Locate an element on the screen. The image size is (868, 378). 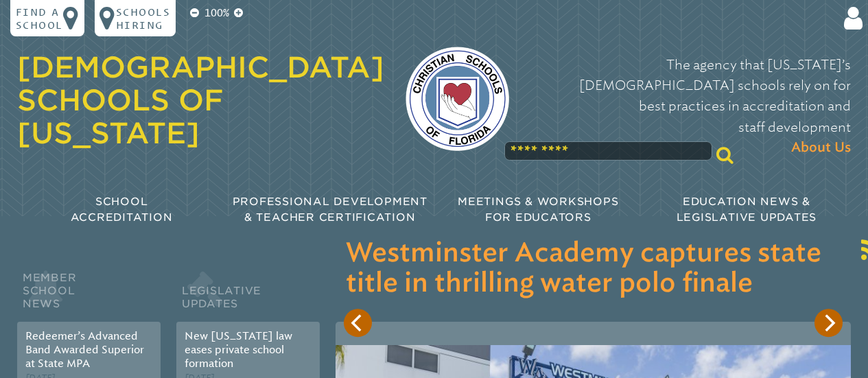
span: About Us is located at coordinates (821, 148).